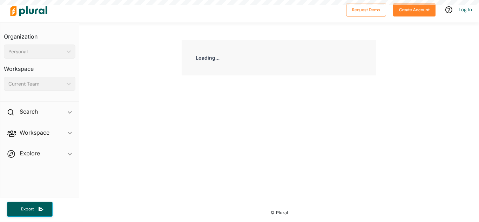  Describe the element at coordinates (29, 111) in the screenshot. I see `h2: Search` at that location.